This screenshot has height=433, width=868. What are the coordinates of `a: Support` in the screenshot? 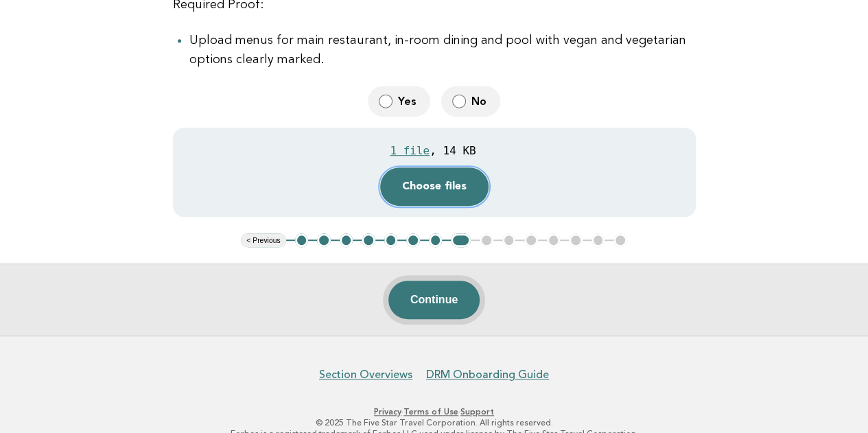 It's located at (477, 412).